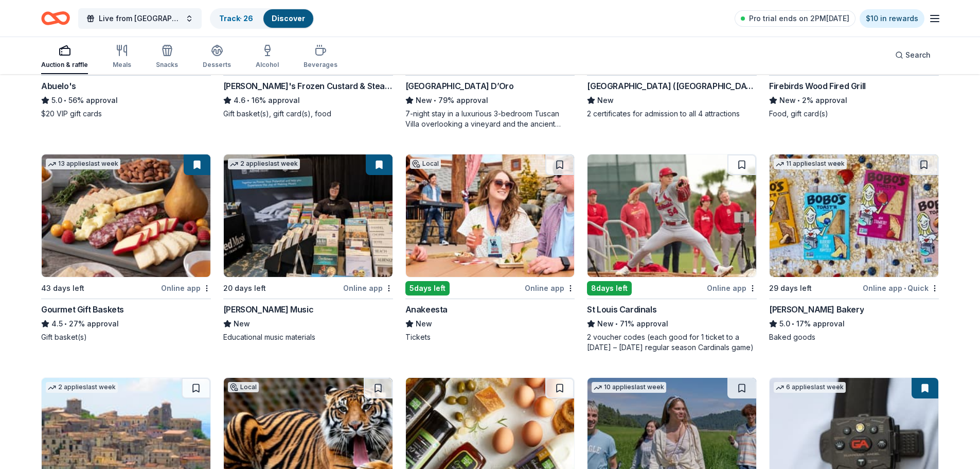 The image size is (980, 469). I want to click on span: Search, so click(918, 55).